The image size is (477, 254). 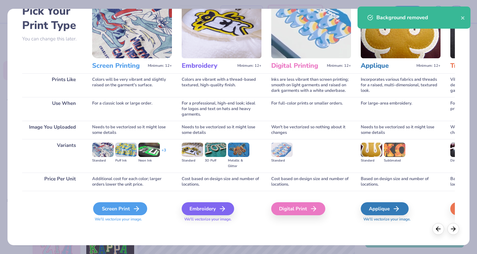 I want to click on div: Image You Uploaded, so click(x=52, y=130).